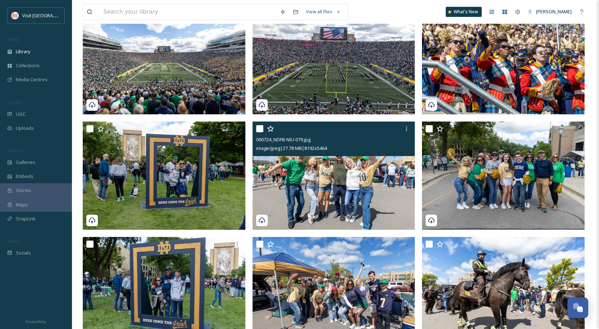 The image size is (599, 329). What do you see at coordinates (334, 176) in the screenshot?
I see `img: 090724_NDFB-NIU-079.jpg` at bounding box center [334, 176].